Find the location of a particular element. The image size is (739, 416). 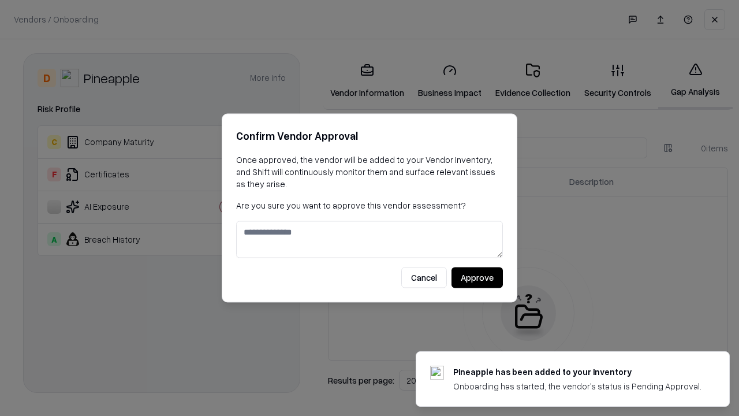

h2: Confirm Vendor Approval is located at coordinates (370, 136).